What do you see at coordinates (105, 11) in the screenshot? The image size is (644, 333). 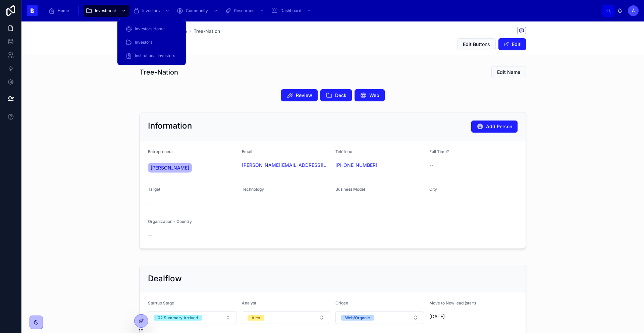 I see `span: Investment` at bounding box center [105, 11].